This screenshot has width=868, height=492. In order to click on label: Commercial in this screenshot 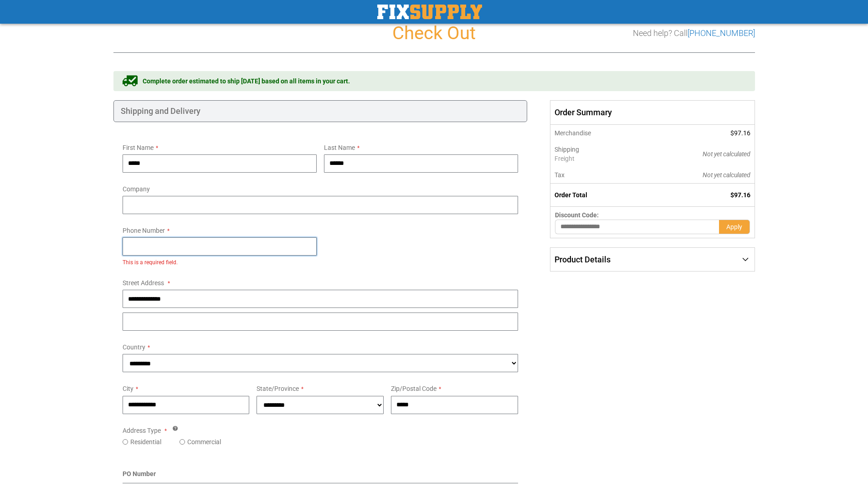, I will do `click(204, 442)`.